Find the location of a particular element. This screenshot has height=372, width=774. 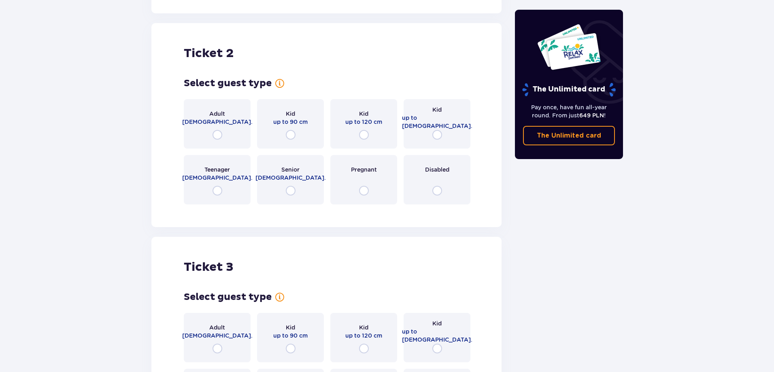

p: Ticket 2 is located at coordinates (209, 53).